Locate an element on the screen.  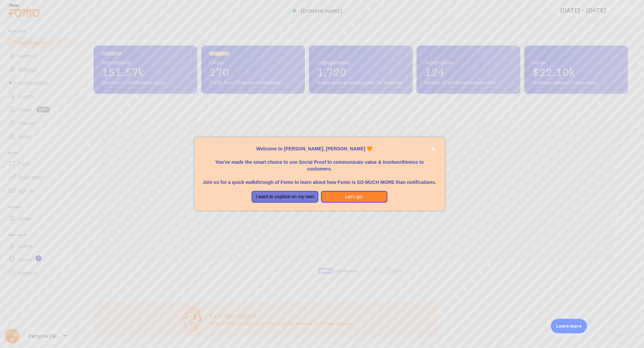
div: Learn more is located at coordinates (569, 326).